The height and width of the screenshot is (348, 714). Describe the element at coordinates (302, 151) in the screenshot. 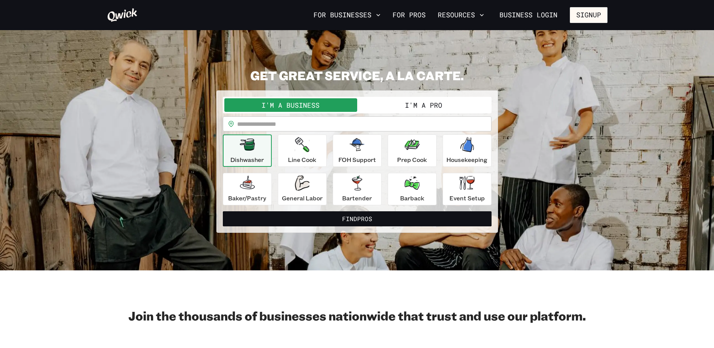

I see `button: Line Cook` at that location.